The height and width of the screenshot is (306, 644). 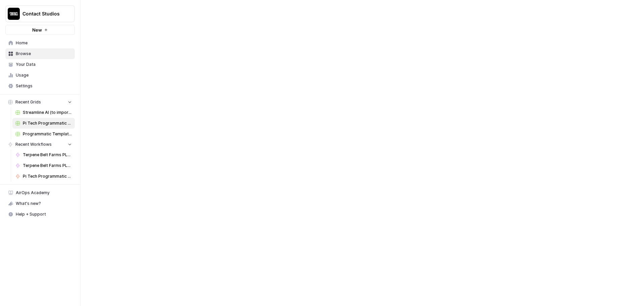 What do you see at coordinates (40, 75) in the screenshot?
I see `a: Usage` at bounding box center [40, 75].